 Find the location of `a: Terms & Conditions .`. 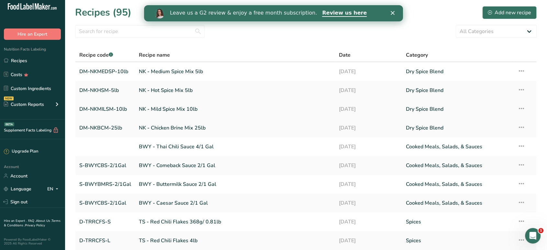

a: Terms & Conditions . is located at coordinates (32, 223).